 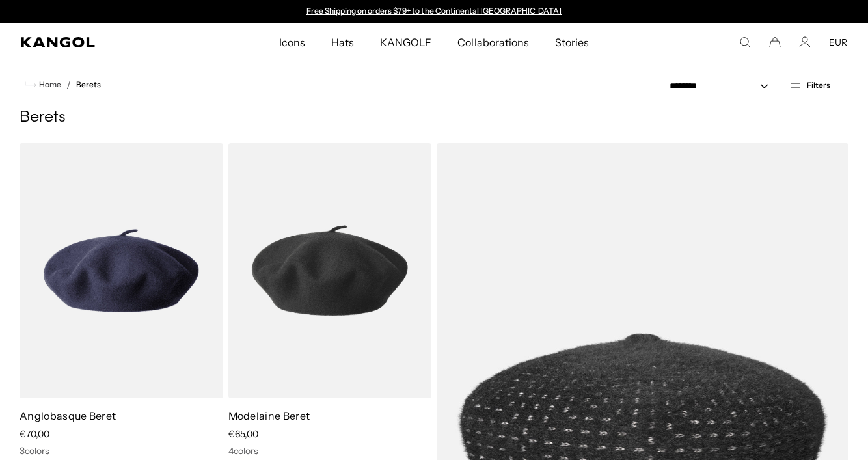 What do you see at coordinates (329, 451) in the screenshot?
I see `div: 4 colors` at bounding box center [329, 451].